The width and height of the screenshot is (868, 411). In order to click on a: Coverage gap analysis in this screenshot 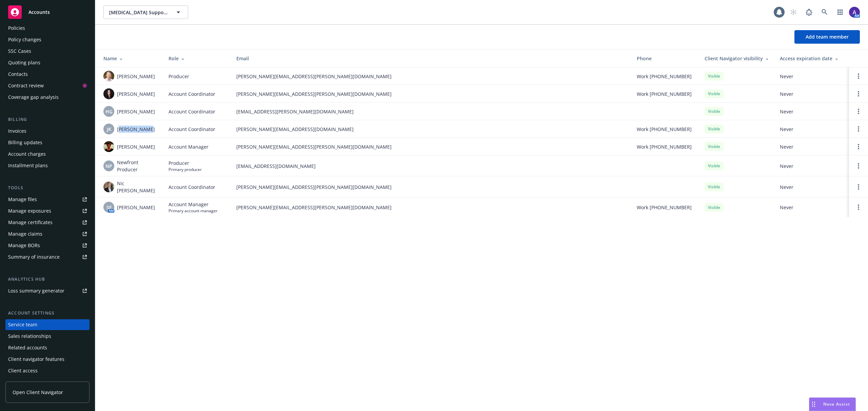, I will do `click(47, 97)`.